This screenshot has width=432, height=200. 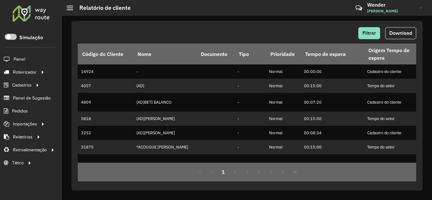 I want to click on span: Roteirizador, so click(x=25, y=72).